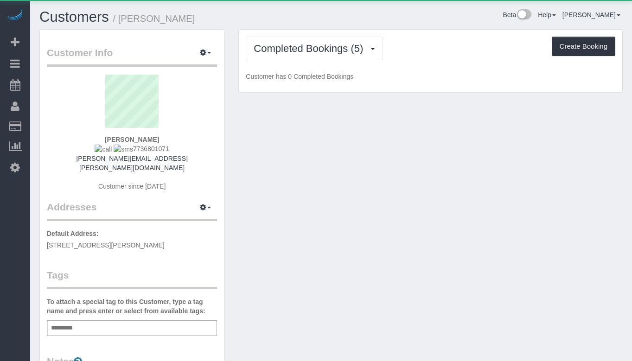 Image resolution: width=632 pixels, height=361 pixels. I want to click on img: Automaid Logo, so click(15, 16).